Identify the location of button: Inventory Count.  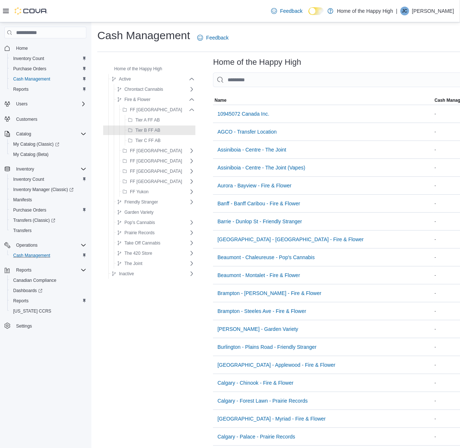
(48, 59).